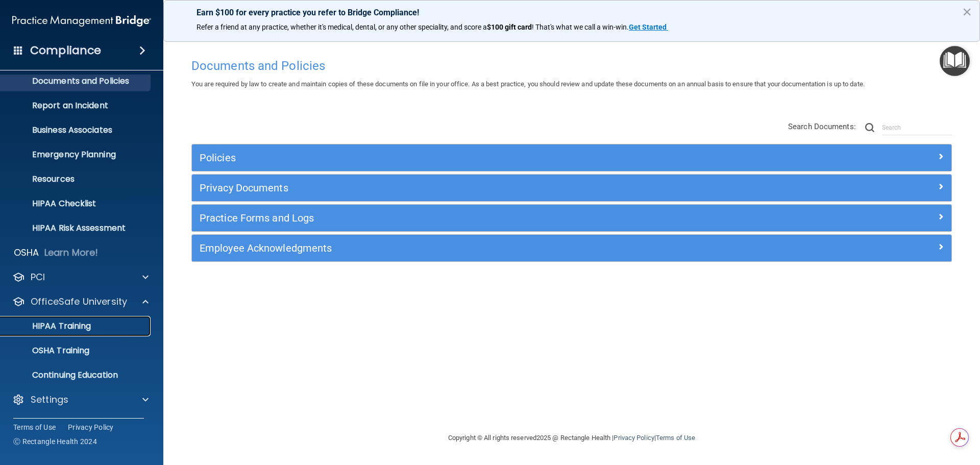 This screenshot has width=980, height=465. Describe the element at coordinates (76, 179) in the screenshot. I see `p: Resources` at that location.